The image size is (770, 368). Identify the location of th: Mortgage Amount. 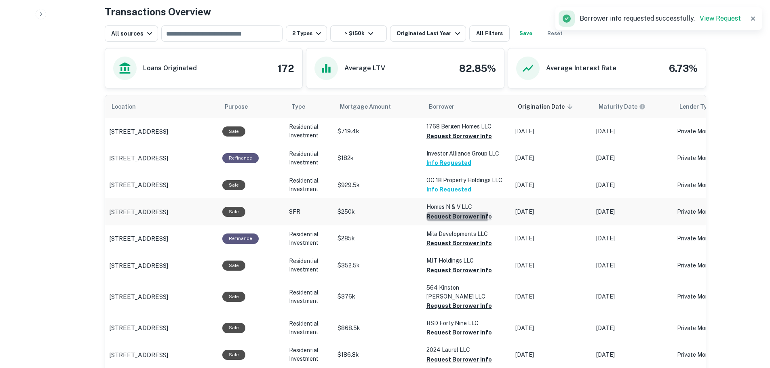
(378, 107).